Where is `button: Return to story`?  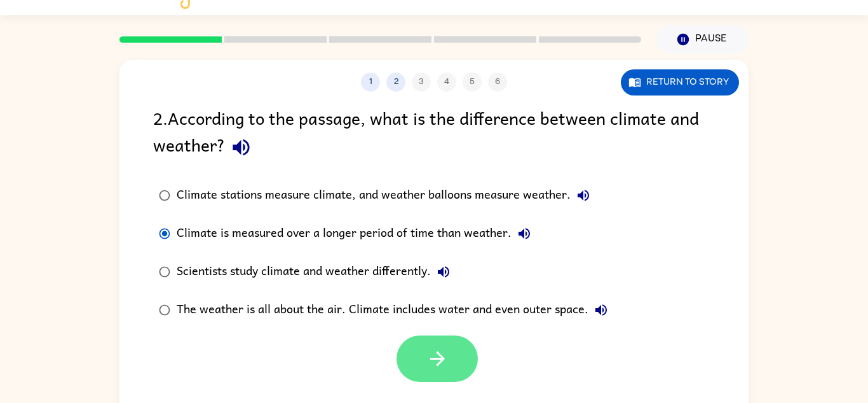
button: Return to story is located at coordinates (680, 82).